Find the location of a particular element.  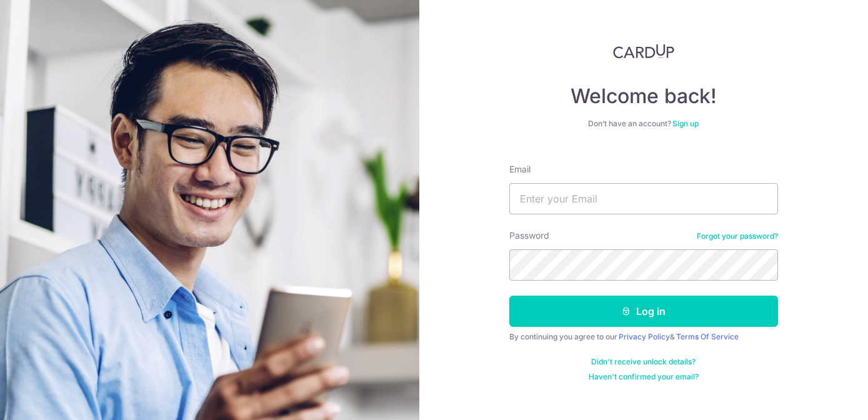

a: Privacy Policy is located at coordinates (645, 336).